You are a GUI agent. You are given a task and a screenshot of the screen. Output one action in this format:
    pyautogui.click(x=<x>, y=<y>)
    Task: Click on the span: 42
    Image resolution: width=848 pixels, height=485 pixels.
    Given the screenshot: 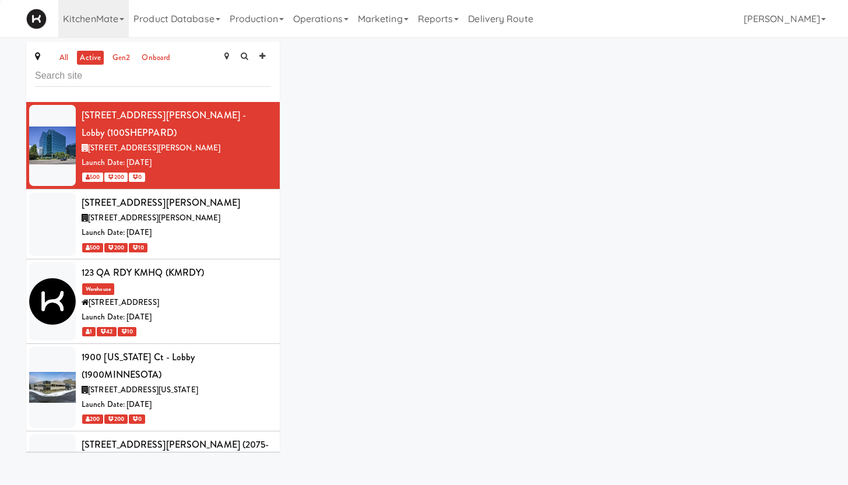 What is the action you would take?
    pyautogui.click(x=106, y=332)
    